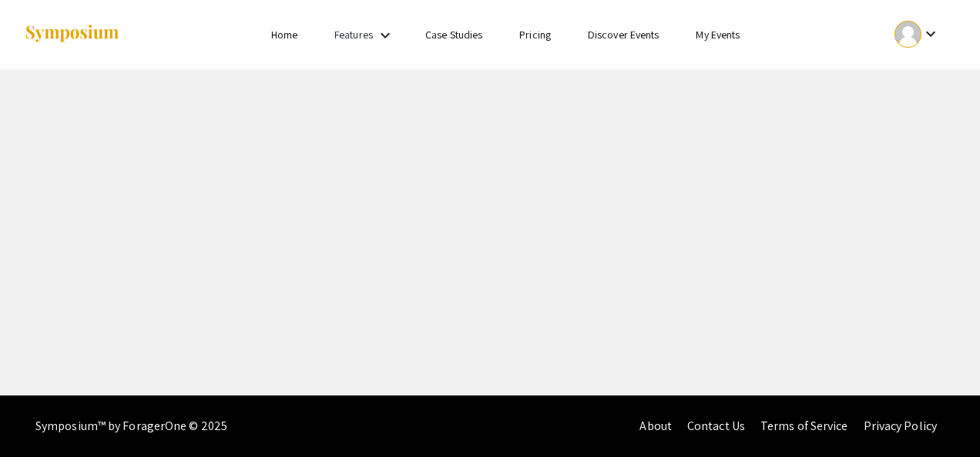  Describe the element at coordinates (453, 35) in the screenshot. I see `a: Case Studies` at that location.